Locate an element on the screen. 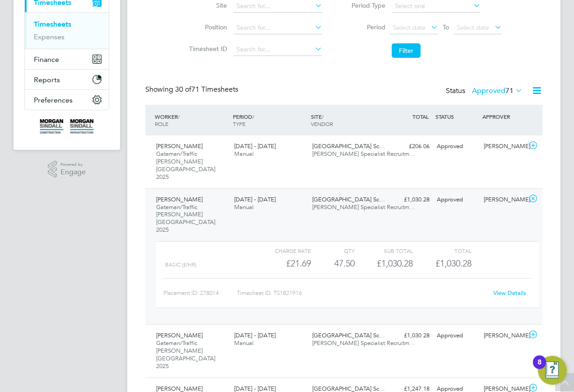 The width and height of the screenshot is (574, 392). div: STATUS is located at coordinates (457, 117).